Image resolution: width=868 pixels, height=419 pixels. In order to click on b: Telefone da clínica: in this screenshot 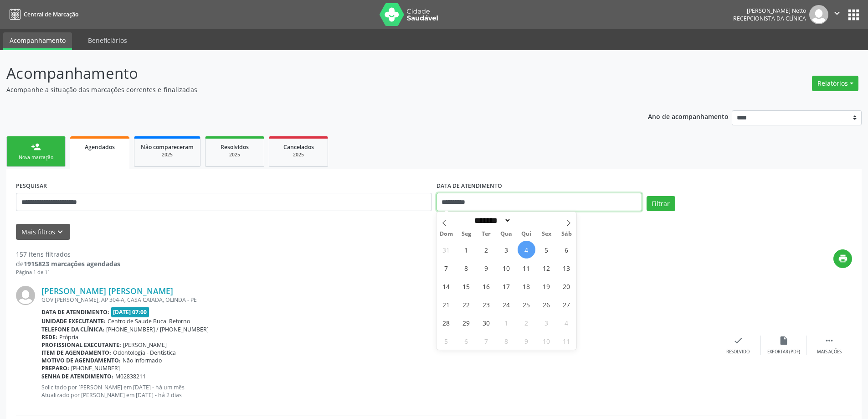, I will do `click(73, 329)`.